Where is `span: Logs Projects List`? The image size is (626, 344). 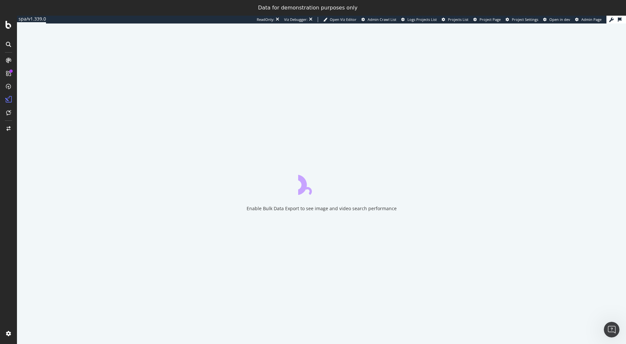 span: Logs Projects List is located at coordinates (422, 19).